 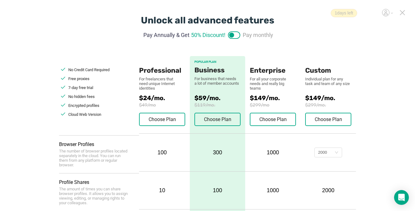 I want to click on div: 300, so click(x=218, y=152).